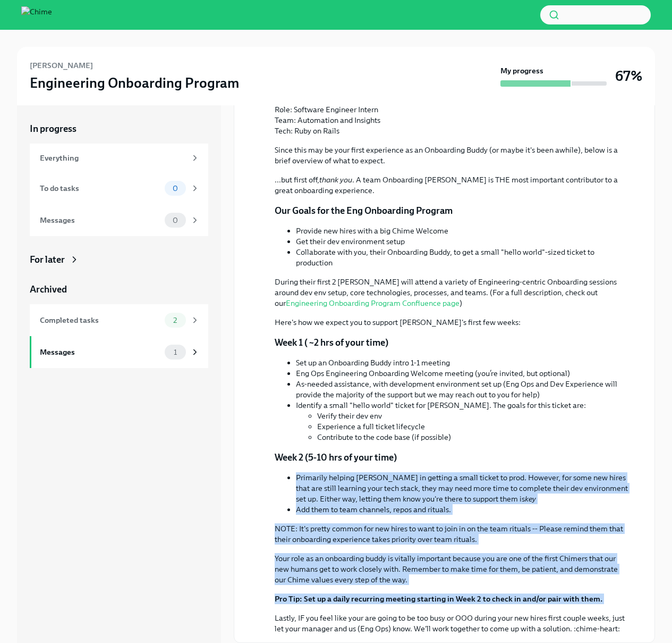 This screenshot has width=672, height=643. What do you see at coordinates (119, 289) in the screenshot?
I see `a: Archived` at bounding box center [119, 289].